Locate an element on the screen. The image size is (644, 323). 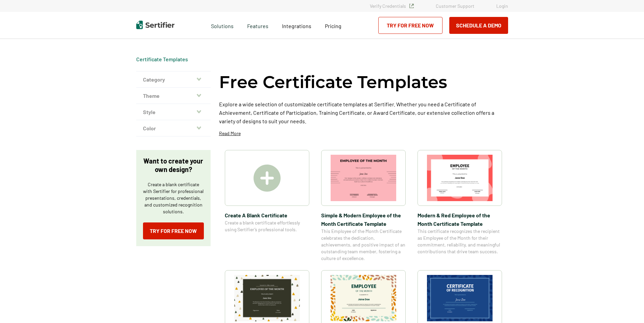
p: Want to create your own design? is located at coordinates (173, 165).